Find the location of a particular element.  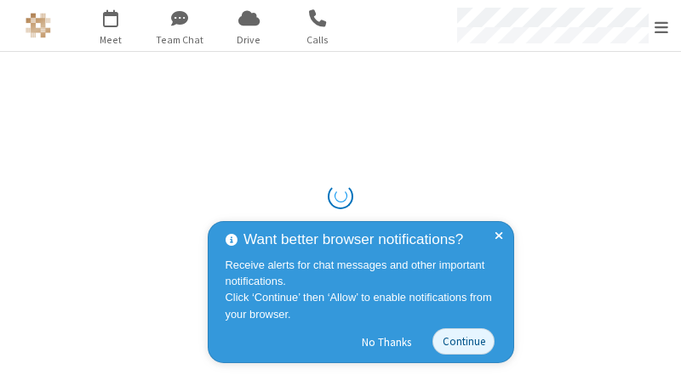

img: Astra is located at coordinates (38, 26).